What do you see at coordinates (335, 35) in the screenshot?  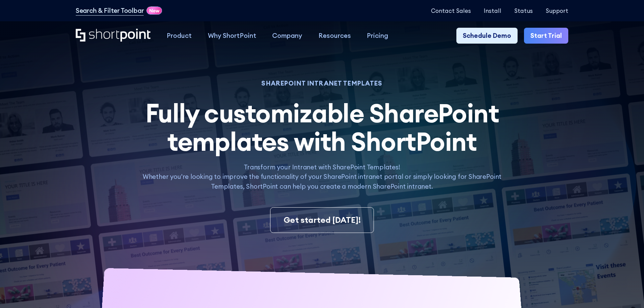 I see `div: Resources` at bounding box center [335, 35].